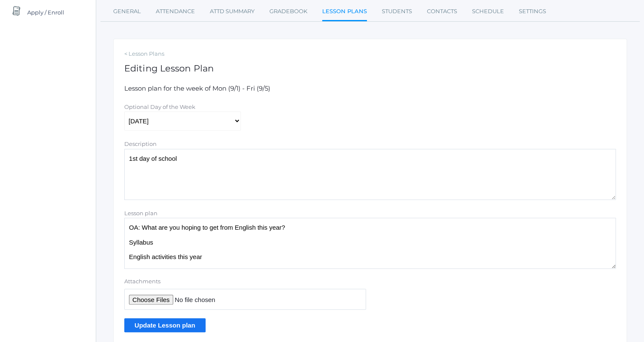 Image resolution: width=644 pixels, height=342 pixels. Describe the element at coordinates (370, 243) in the screenshot. I see `textarea: Seating chart? OA: What are you hoping to get from English this year? Syllabus English activities...` at that location.